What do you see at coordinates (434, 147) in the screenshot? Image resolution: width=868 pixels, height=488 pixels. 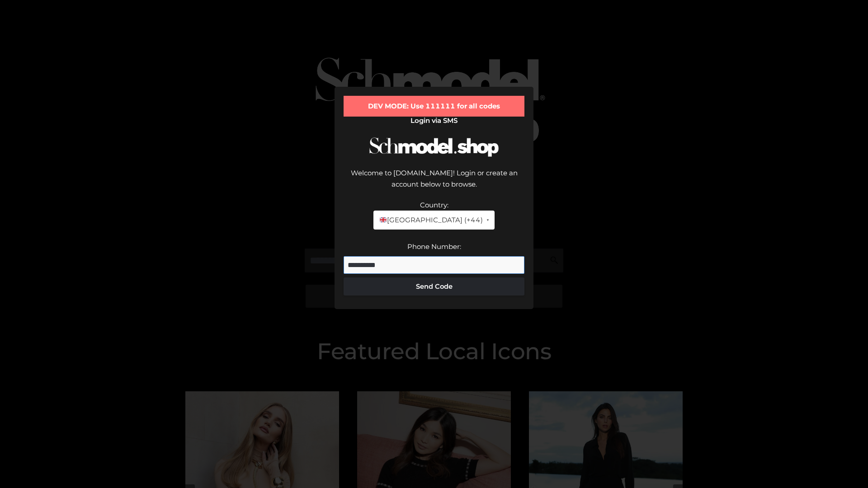 I see `img: Schmodel Logo` at bounding box center [434, 147].